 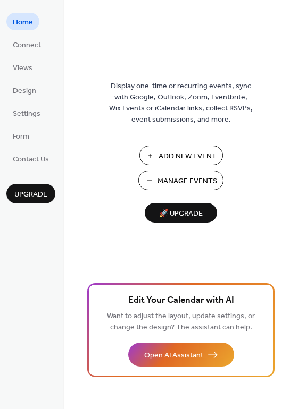 I want to click on span: Manage Events, so click(x=187, y=181).